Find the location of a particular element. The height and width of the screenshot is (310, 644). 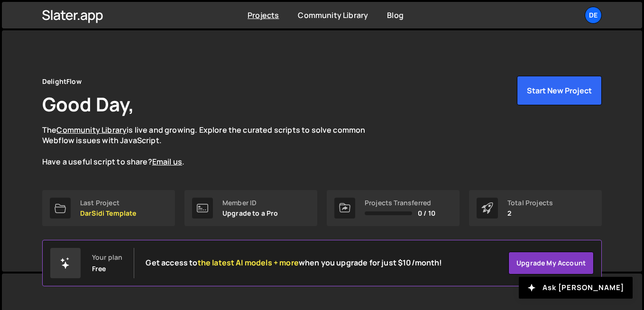

p: 2 is located at coordinates (530, 213).